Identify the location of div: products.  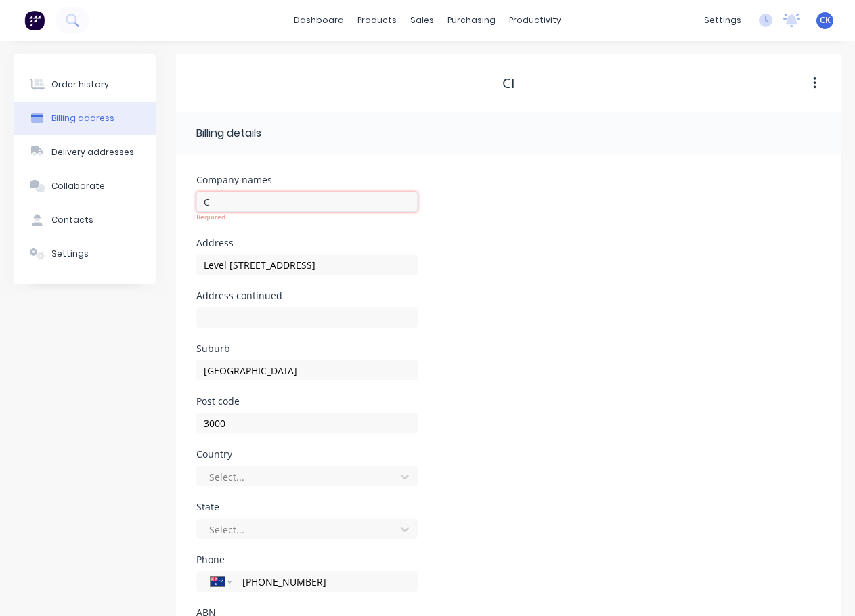
(377, 20).